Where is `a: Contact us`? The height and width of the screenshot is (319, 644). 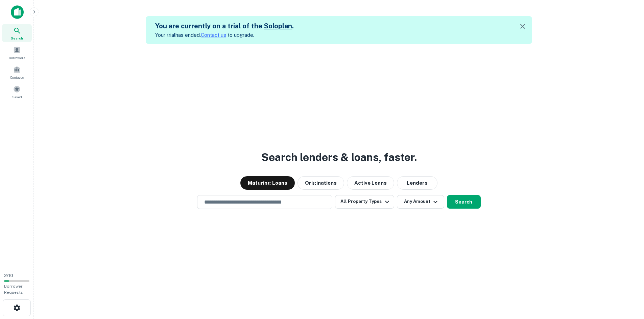
a: Contact us is located at coordinates (213, 35).